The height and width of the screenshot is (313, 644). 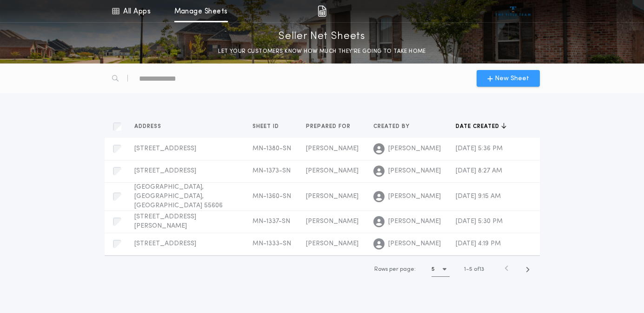 I want to click on span: Prepared for, so click(x=329, y=126).